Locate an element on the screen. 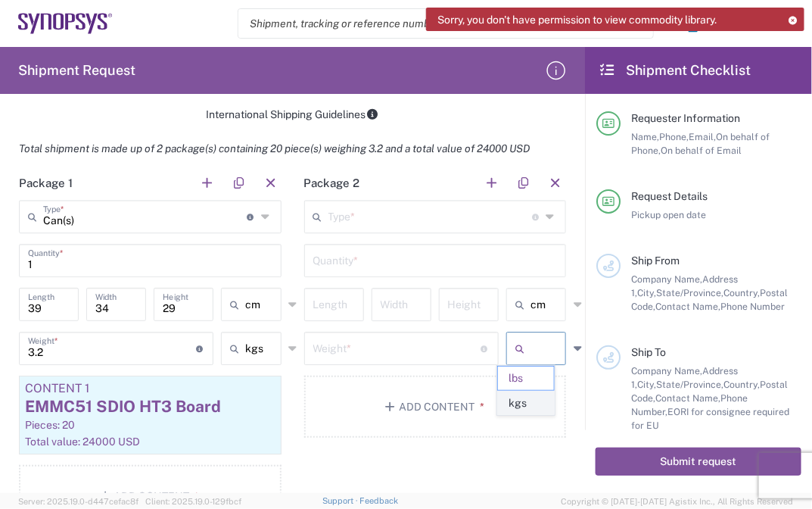 The image size is (812, 509). a: Feedback is located at coordinates (379, 500).